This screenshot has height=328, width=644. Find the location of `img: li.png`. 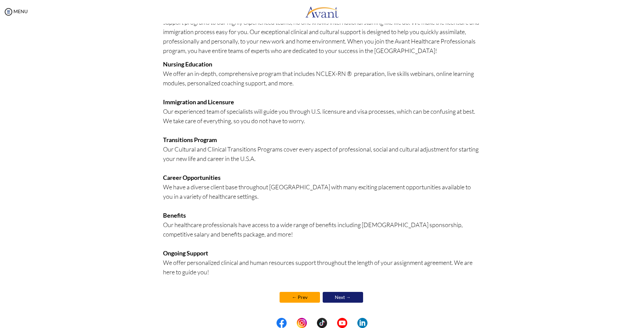

img: li.png is located at coordinates (362, 323).